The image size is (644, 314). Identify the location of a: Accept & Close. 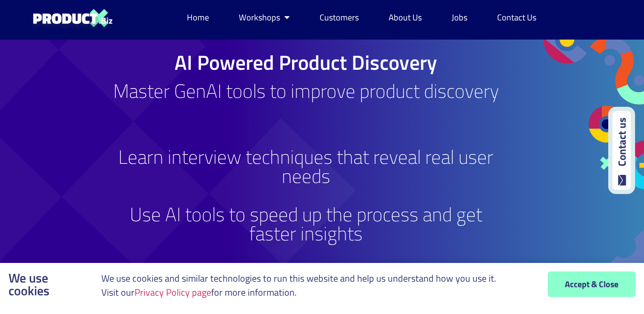
(592, 284).